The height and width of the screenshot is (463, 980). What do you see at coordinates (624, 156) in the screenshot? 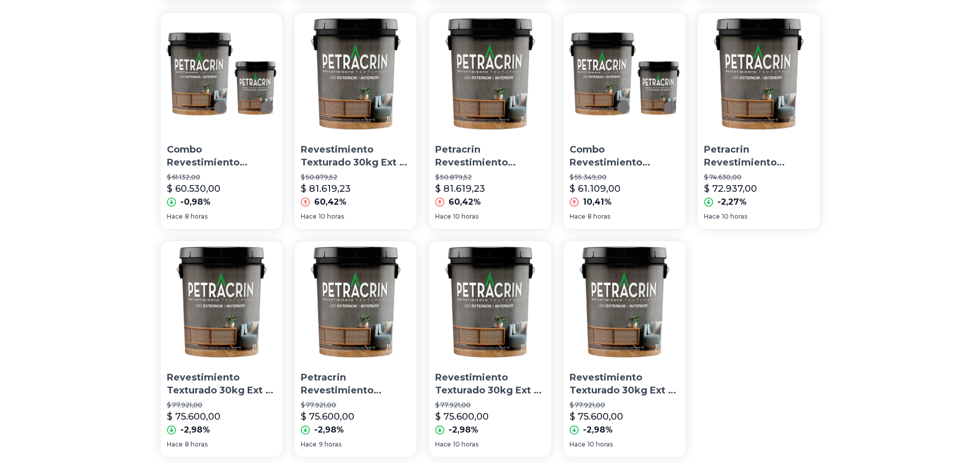
I see `p: Combo Revestimiento Texturado 30kg + Base 4lts Petracrin` at bounding box center [624, 156].